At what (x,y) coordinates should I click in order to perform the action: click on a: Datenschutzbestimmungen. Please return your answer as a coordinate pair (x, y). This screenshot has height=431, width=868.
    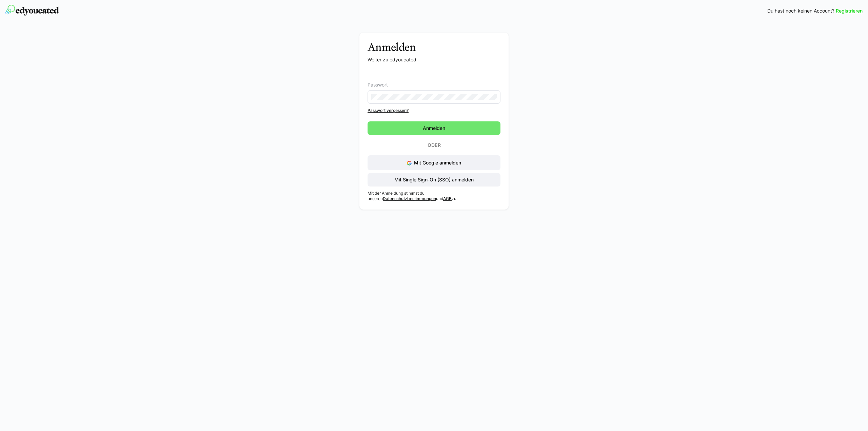
    Looking at the image, I should click on (410, 198).